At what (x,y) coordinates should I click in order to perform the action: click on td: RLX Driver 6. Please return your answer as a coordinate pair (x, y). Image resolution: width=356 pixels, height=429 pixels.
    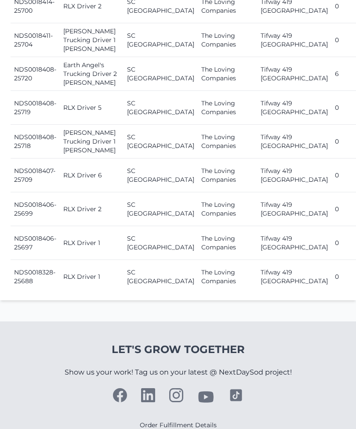
    Looking at the image, I should click on (91, 176).